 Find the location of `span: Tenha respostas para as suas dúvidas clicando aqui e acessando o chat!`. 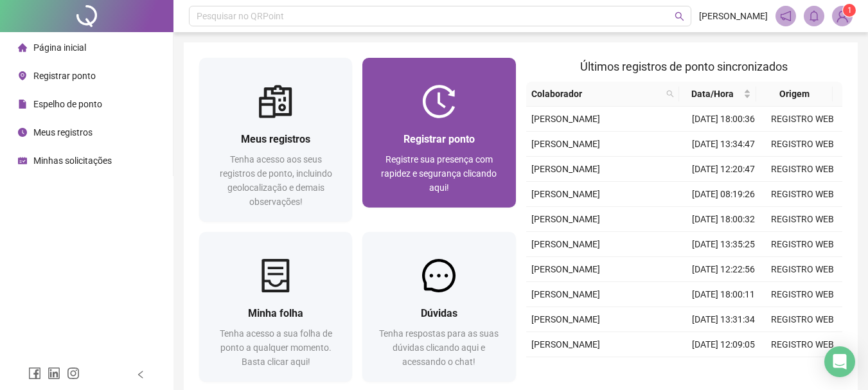

span: Tenha respostas para as suas dúvidas clicando aqui e acessando o chat! is located at coordinates (439, 347).